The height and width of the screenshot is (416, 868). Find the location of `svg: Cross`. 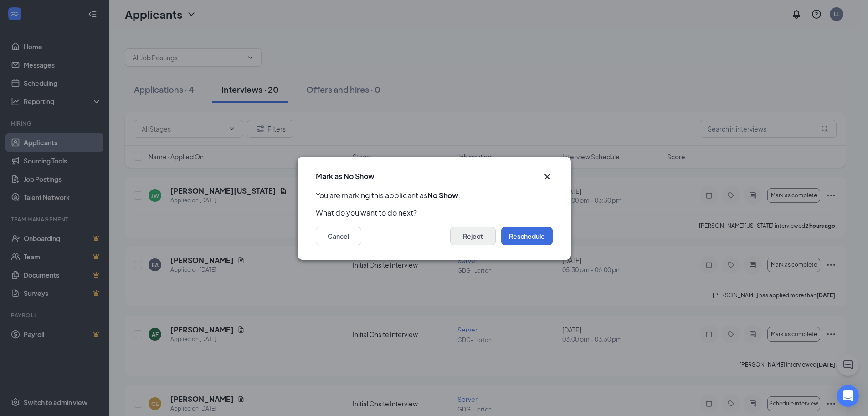

svg: Cross is located at coordinates (547, 177).